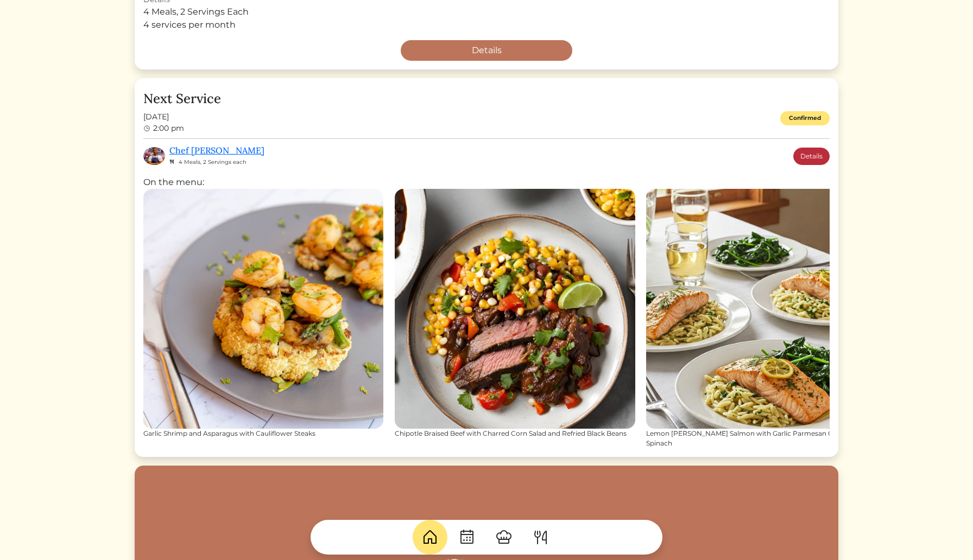 The height and width of the screenshot is (560, 973). What do you see at coordinates (486, 12) in the screenshot?
I see `div: 4 Meals, 2 Servings Each` at bounding box center [486, 12].